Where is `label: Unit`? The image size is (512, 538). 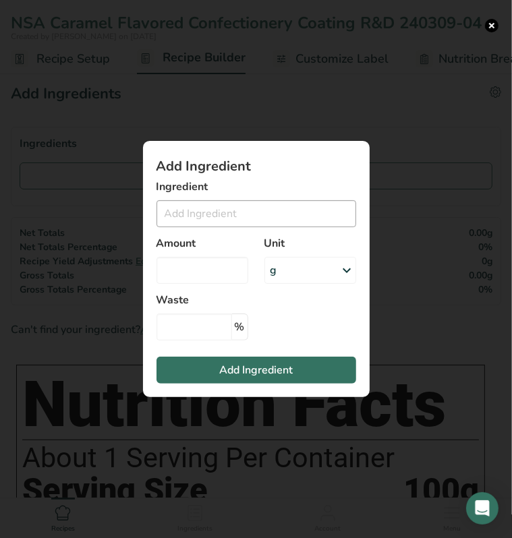 label: Unit is located at coordinates (310, 243).